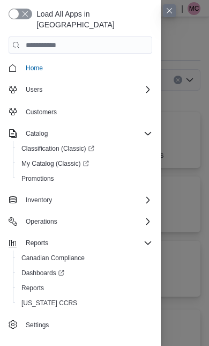 The image size is (209, 346). I want to click on button: Home, so click(80, 68).